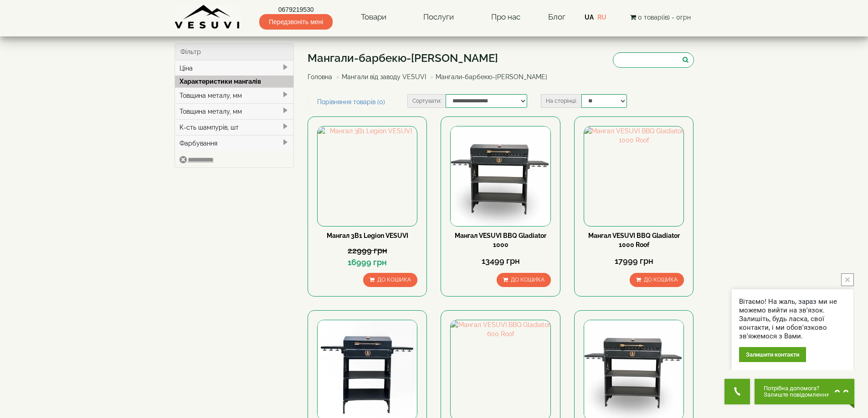 The height and width of the screenshot is (418, 868). What do you see at coordinates (796, 389) in the screenshot?
I see `span: Потрібна допомога?` at bounding box center [796, 389].